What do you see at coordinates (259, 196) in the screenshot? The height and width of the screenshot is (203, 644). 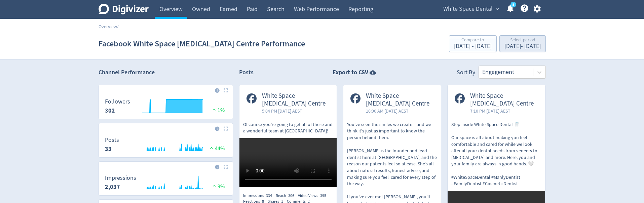 I see `div: Impressions` at bounding box center [259, 196].